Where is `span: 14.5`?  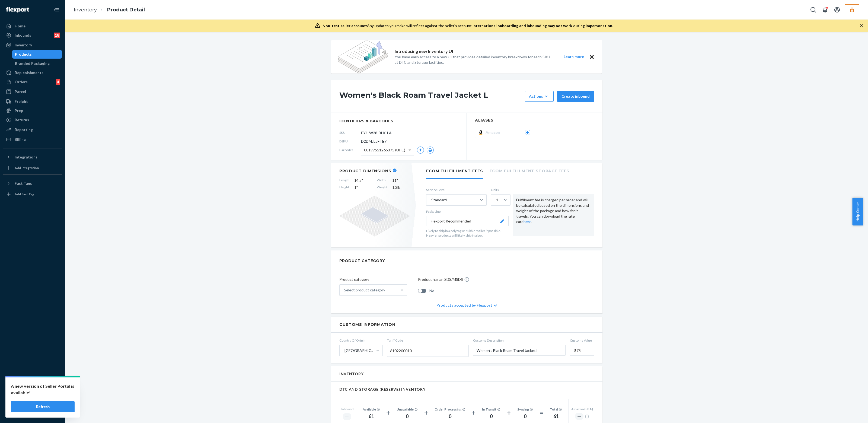
span: 14.5 is located at coordinates (363, 181).